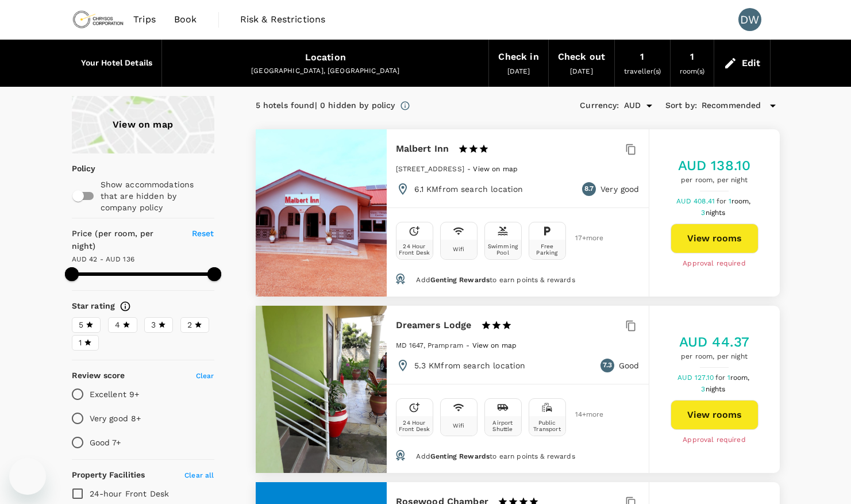  Describe the element at coordinates (99, 19) in the screenshot. I see `img: Chrysos Corporation` at that location.